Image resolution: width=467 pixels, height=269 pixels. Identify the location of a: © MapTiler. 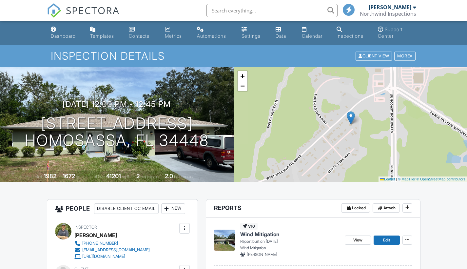
(407, 179).